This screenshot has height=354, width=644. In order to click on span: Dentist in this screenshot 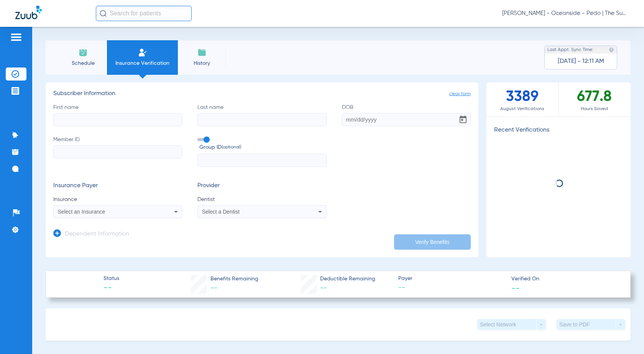, I will do `click(262, 200)`.